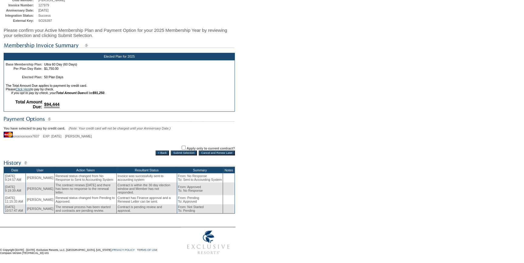  I want to click on td: Ultra 60 Day (60 Days), so click(138, 64).